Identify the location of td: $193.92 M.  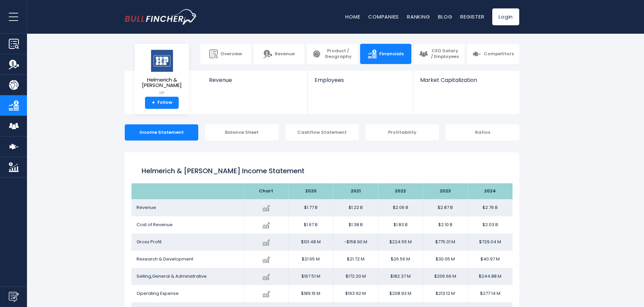
(355, 293).